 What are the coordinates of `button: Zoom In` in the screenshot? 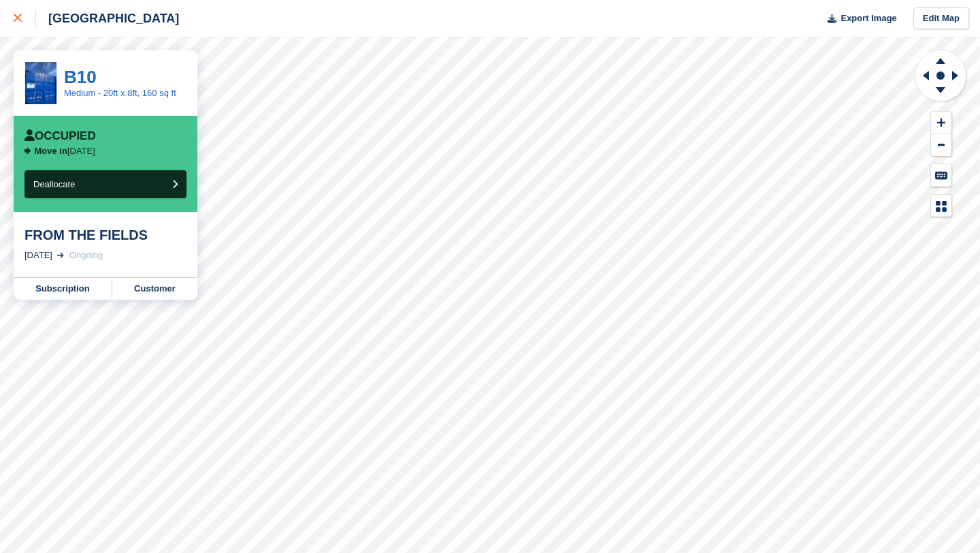 It's located at (941, 123).